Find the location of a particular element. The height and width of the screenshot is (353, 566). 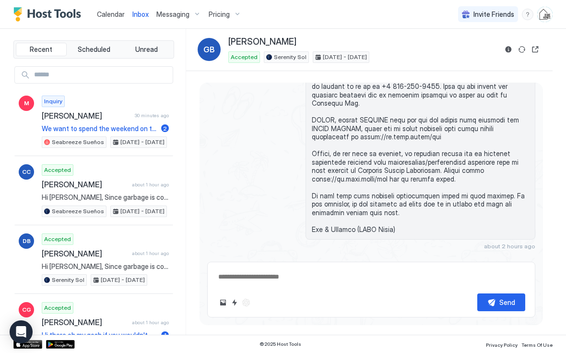

span: Terms Of Use is located at coordinates (537, 345).